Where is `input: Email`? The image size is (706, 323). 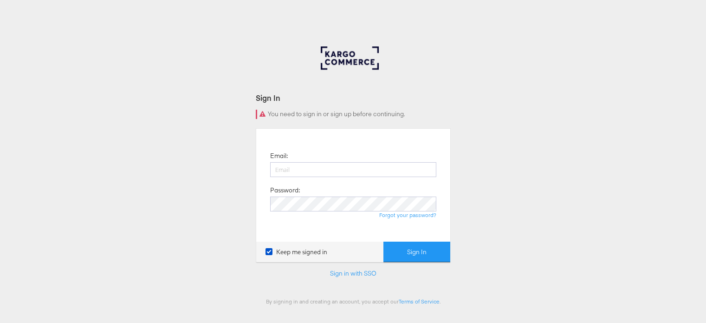
input: Email is located at coordinates (353, 170).